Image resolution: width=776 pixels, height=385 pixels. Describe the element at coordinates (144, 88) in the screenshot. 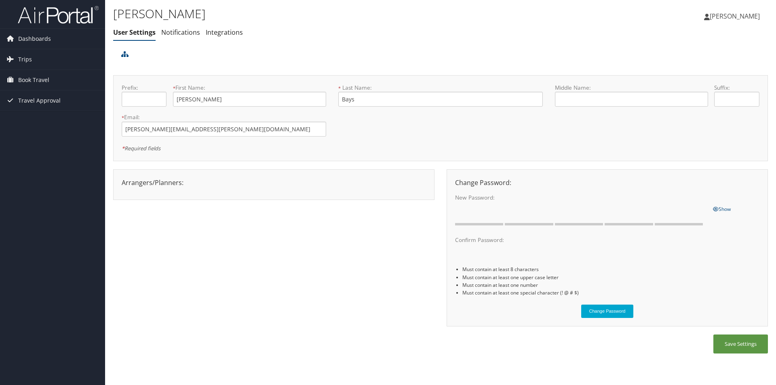

I see `label: Prefix:` at that location.